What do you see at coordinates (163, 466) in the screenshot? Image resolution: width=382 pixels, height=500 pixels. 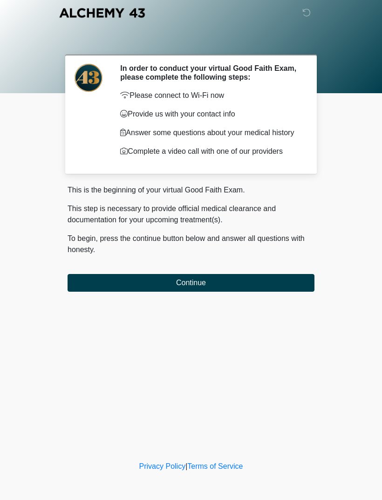 I see `a: Privacy Policy` at bounding box center [163, 466].